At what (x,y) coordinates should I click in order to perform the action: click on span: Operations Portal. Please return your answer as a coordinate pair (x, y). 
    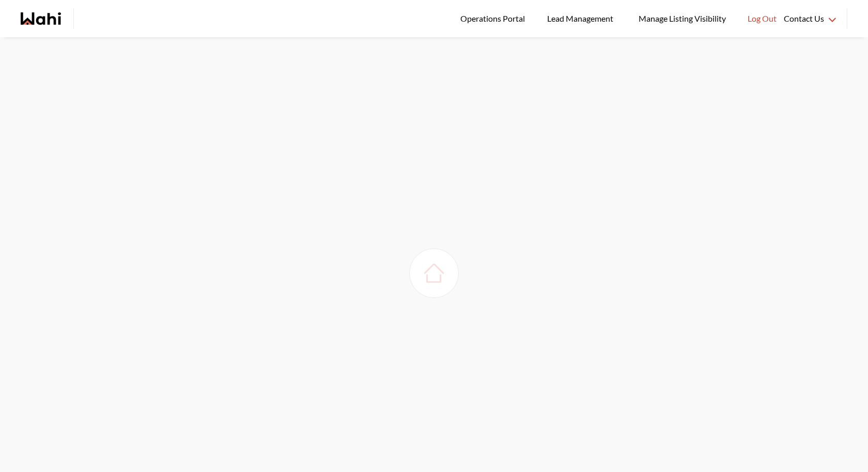
    Looking at the image, I should click on (495, 19).